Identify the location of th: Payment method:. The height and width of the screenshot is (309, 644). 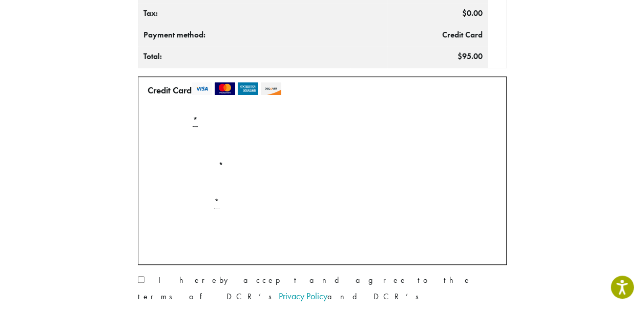
(262, 35).